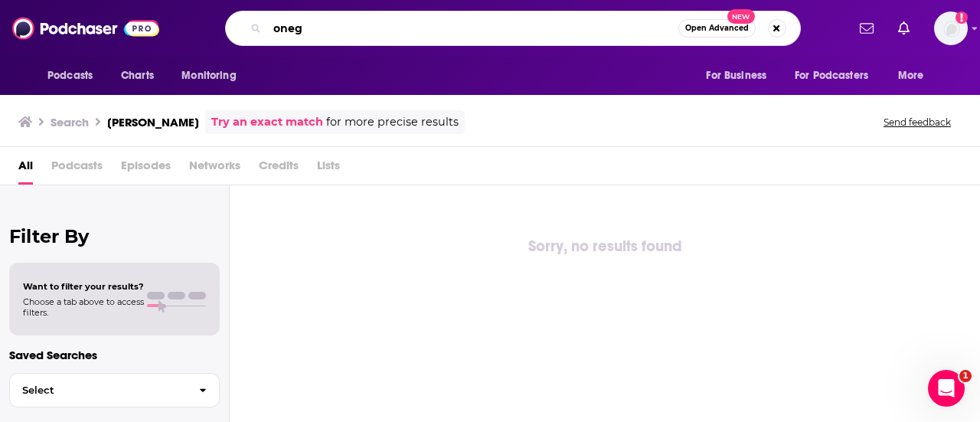  Describe the element at coordinates (911, 76) in the screenshot. I see `span: More` at that location.